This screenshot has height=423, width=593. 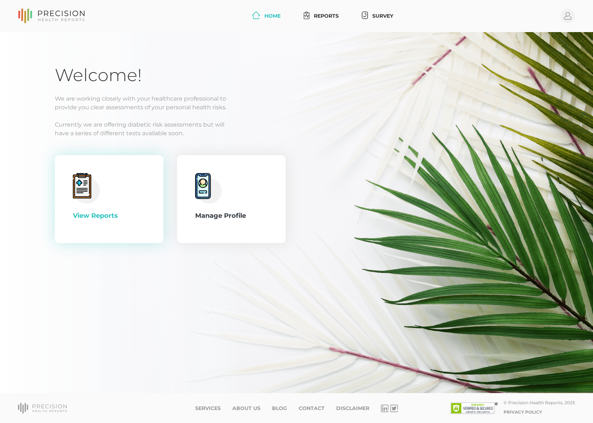 I want to click on p: We are working closely with your healthcare professional to provide you clear assessments of your..., so click(x=296, y=103).